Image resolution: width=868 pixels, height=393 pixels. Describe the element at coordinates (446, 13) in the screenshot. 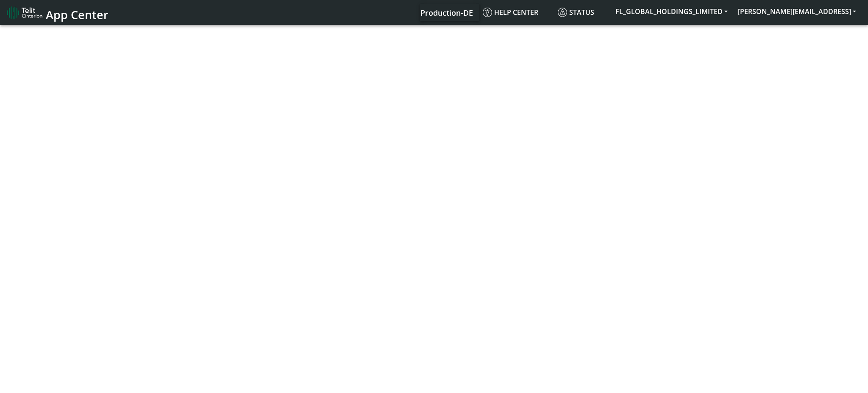

I see `span: Production-DE` at that location.